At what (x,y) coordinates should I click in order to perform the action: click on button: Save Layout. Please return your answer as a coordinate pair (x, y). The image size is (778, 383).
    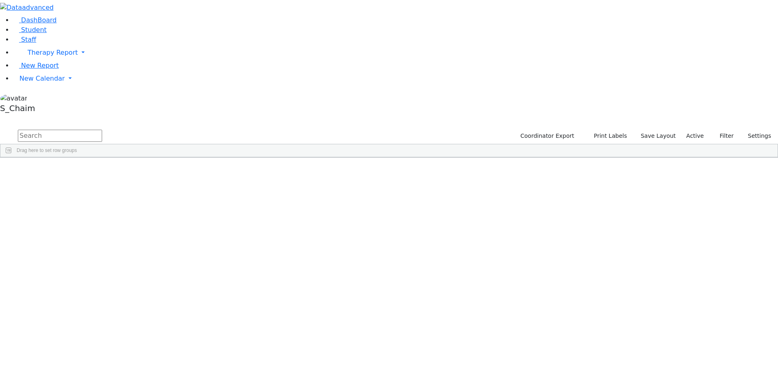
    Looking at the image, I should click on (658, 136).